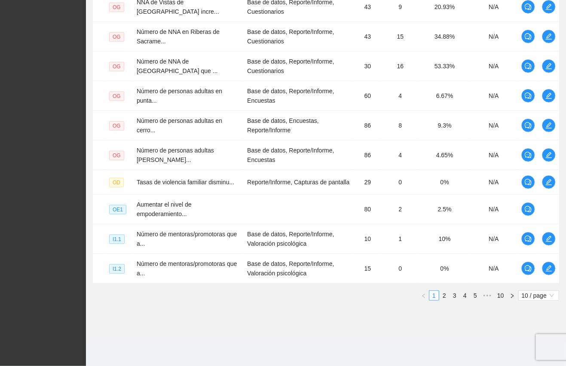  Describe the element at coordinates (476, 296) in the screenshot. I see `a: 5` at that location.